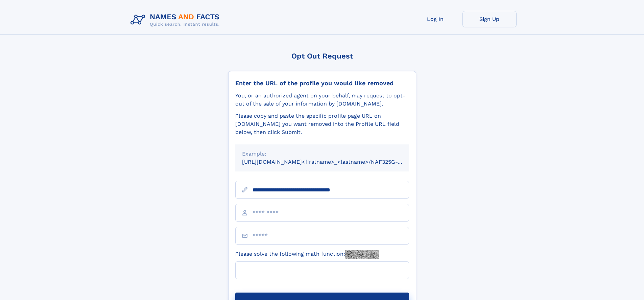 The image size is (644, 300). Describe the element at coordinates (436, 19) in the screenshot. I see `a: Log In` at that location.